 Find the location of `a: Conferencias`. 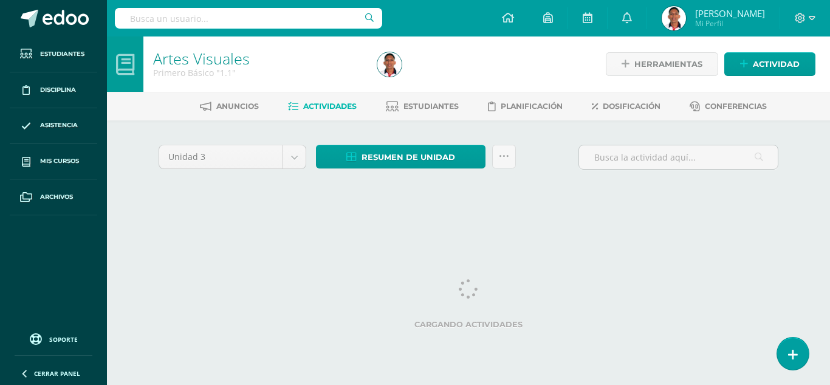

a: Conferencias is located at coordinates (728, 106).